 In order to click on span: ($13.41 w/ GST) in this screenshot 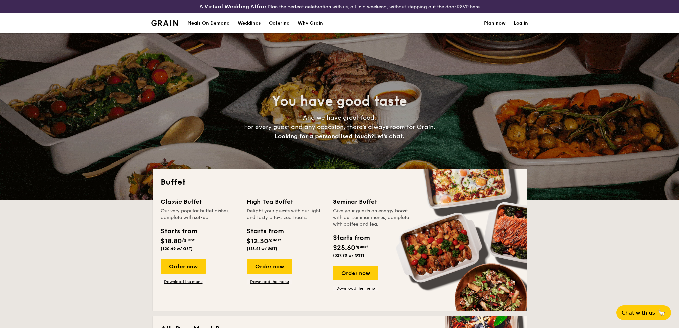, I will do `click(262, 249)`.